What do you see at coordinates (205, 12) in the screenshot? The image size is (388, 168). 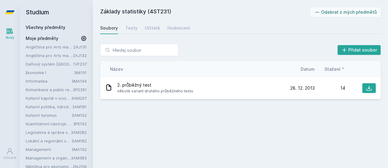 I see `h2: Základy statistiky (4ST231)` at bounding box center [205, 12].